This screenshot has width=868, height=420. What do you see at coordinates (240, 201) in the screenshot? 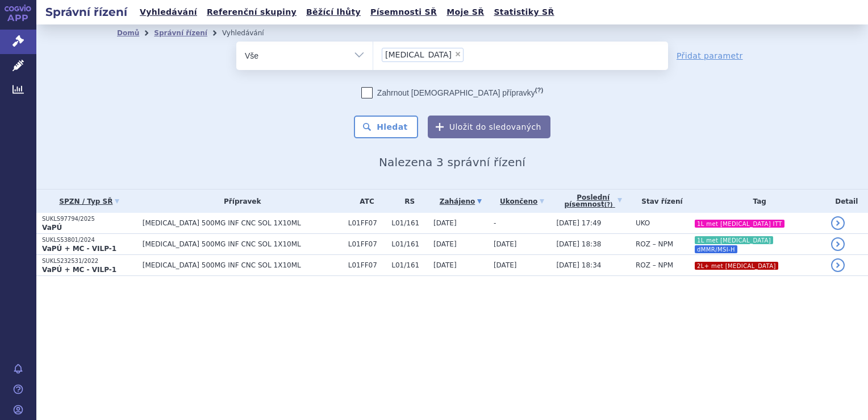
I see `th: Přípravek` at bounding box center [240, 201].